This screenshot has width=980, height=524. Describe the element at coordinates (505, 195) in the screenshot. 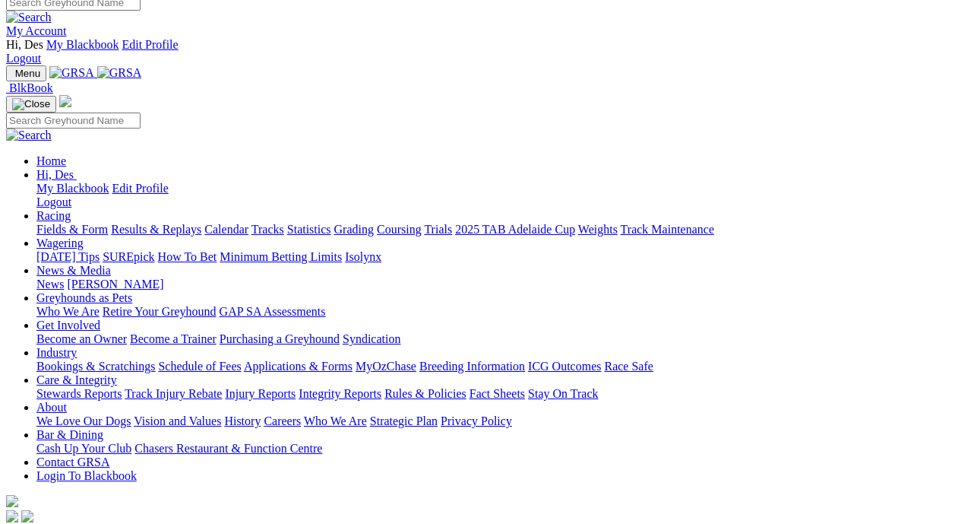

I see `div: Hi, Des` at that location.